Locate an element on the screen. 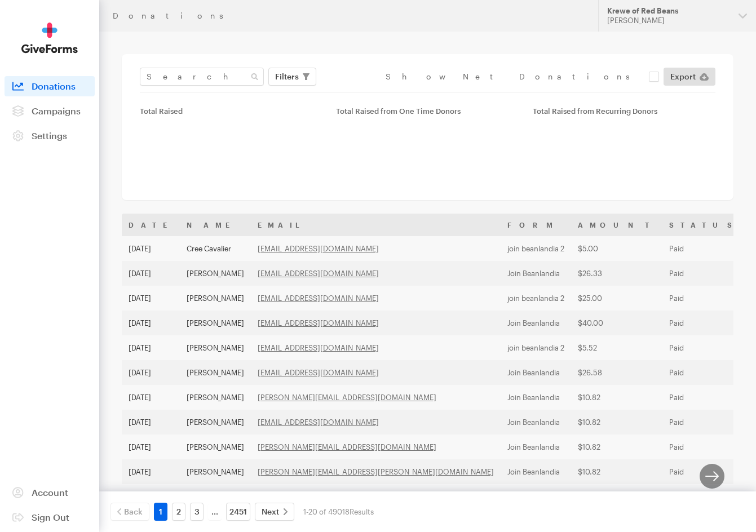 The width and height of the screenshot is (756, 532). th: Date is located at coordinates (150, 225).